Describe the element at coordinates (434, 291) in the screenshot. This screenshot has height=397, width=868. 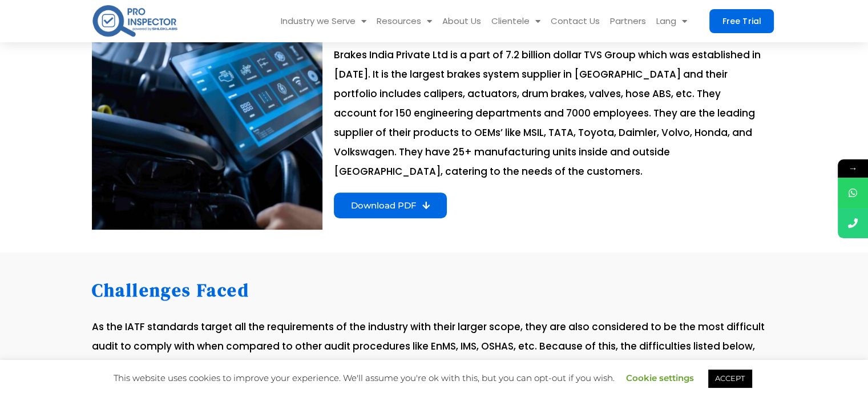
I see `h2: Challenges Faced` at that location.